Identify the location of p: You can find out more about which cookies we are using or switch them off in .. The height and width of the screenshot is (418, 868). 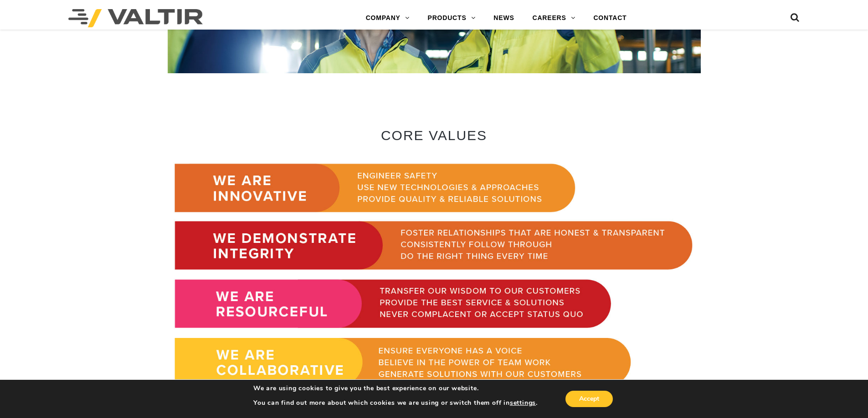
(395, 403).